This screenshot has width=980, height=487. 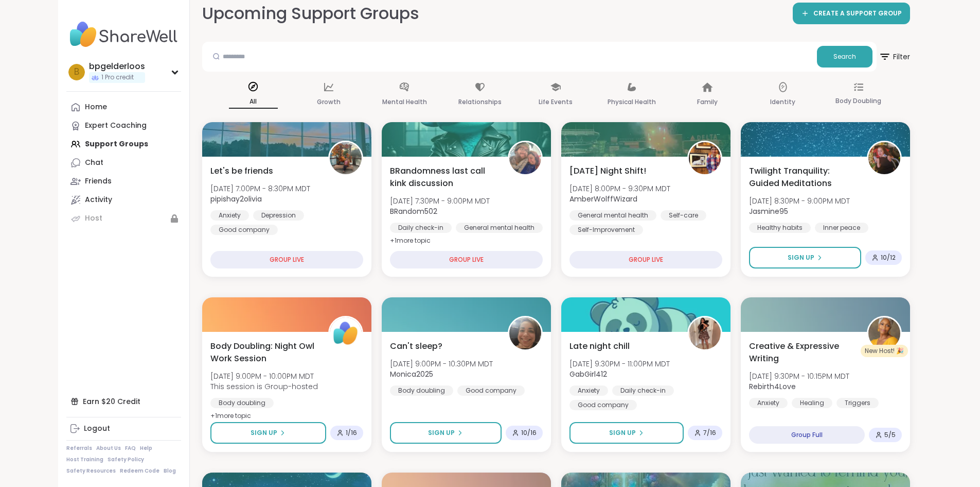 What do you see at coordinates (588, 374) in the screenshot?
I see `b: GabGirl412` at bounding box center [588, 374].